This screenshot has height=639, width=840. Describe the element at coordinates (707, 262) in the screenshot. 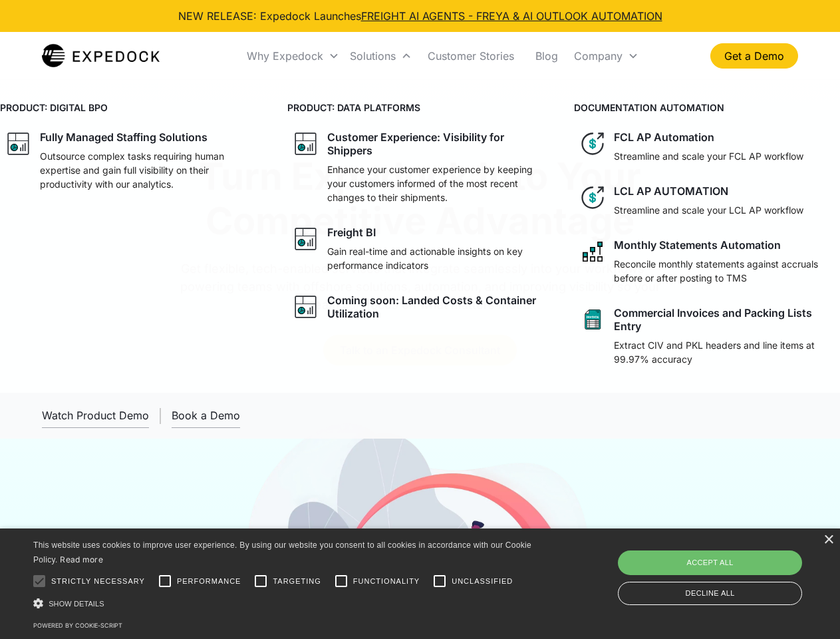

I see `a: network like iconMonthly Statements AutomationReconcile monthly statements against accruals befor...` at that location.